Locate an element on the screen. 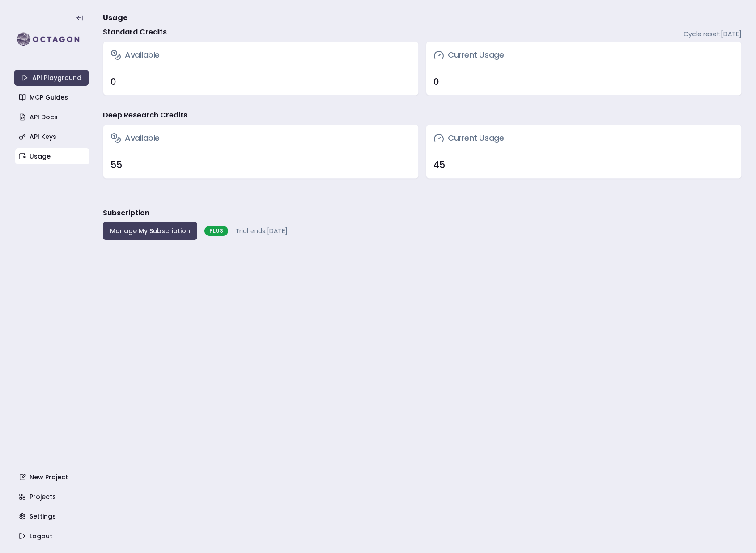 The height and width of the screenshot is (553, 756). div: PLUS is located at coordinates (216, 231).